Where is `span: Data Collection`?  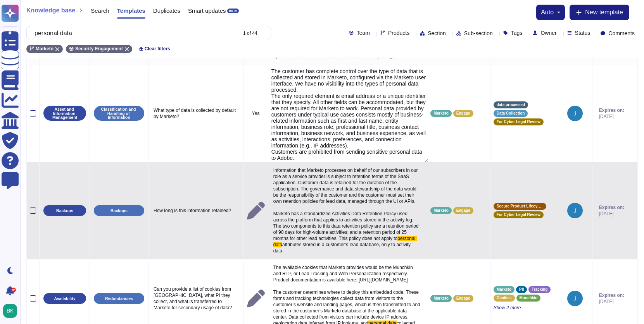 span: Data Collection is located at coordinates (510, 114).